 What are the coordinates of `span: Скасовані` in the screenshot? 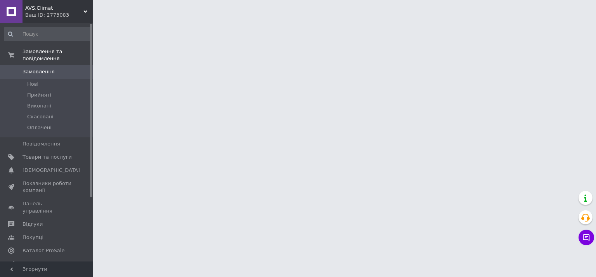 It's located at (40, 117).